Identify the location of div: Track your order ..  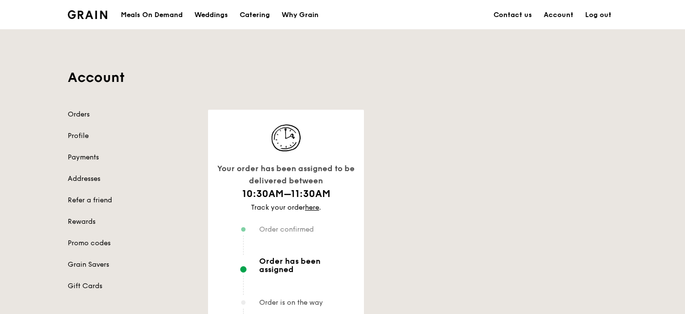
(286, 207).